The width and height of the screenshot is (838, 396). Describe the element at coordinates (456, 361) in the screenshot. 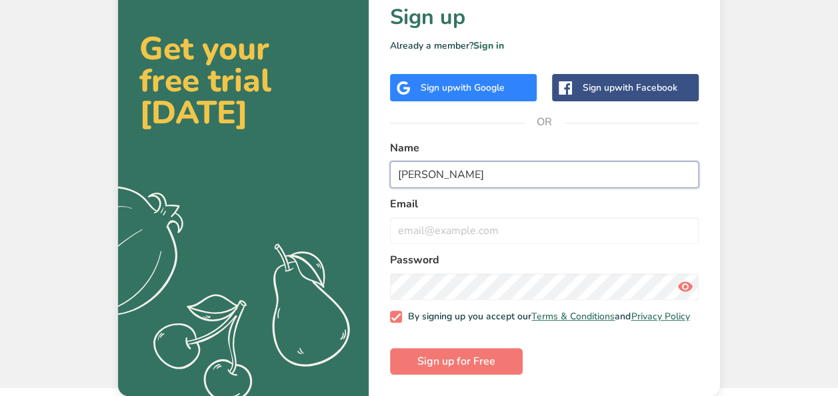

I see `span: Sign up for Free` at that location.